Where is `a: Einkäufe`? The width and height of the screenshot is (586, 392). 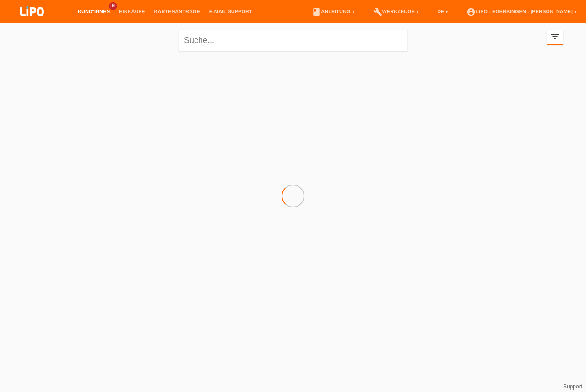 a: Einkäufe is located at coordinates (132, 11).